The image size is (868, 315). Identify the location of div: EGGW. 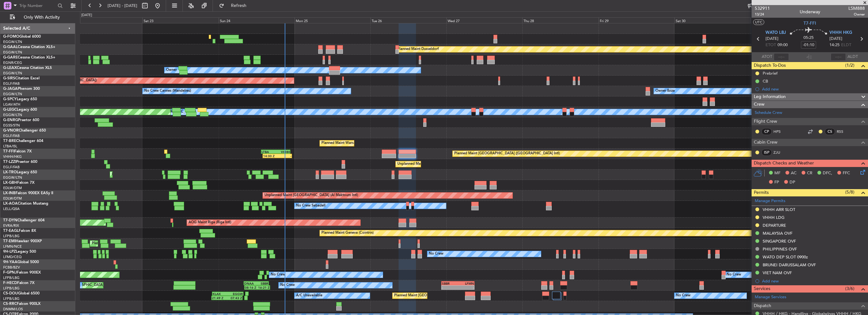
(236, 294).